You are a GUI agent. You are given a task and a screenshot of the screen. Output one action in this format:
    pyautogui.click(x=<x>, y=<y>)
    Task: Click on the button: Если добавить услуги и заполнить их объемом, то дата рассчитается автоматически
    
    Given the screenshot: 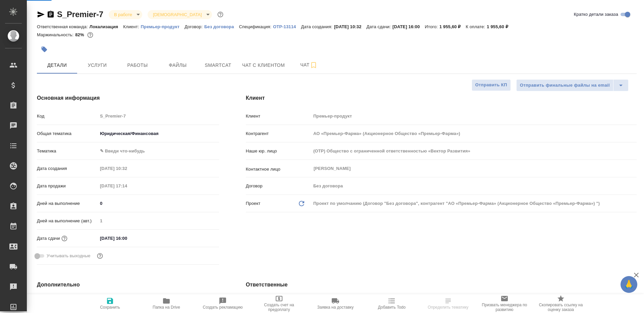 What is the action you would take?
    pyautogui.click(x=64, y=238)
    